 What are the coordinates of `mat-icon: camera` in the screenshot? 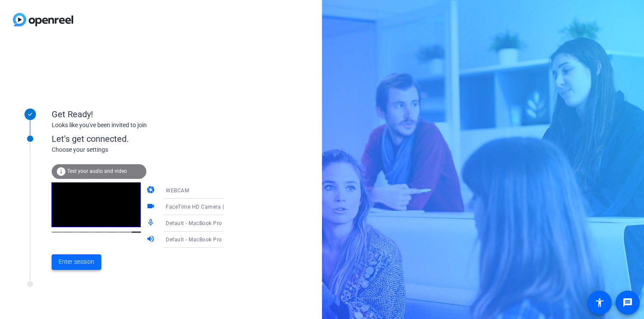 It's located at (151, 190).